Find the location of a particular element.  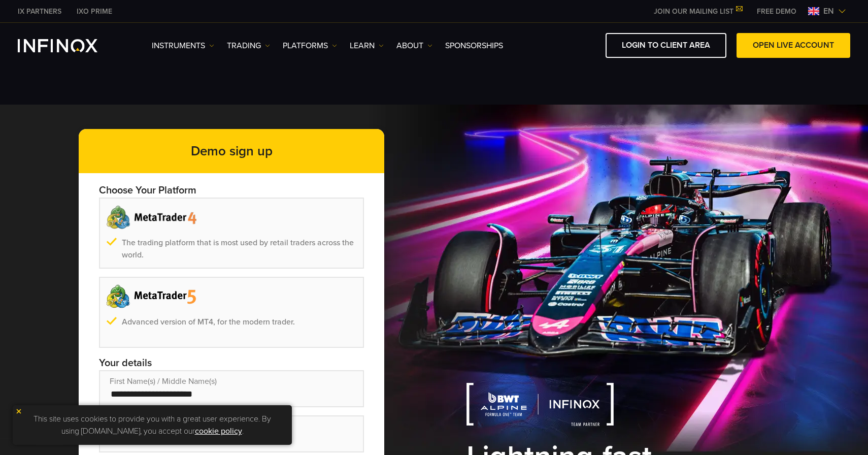

a: INFINOX Logo is located at coordinates (70, 46).